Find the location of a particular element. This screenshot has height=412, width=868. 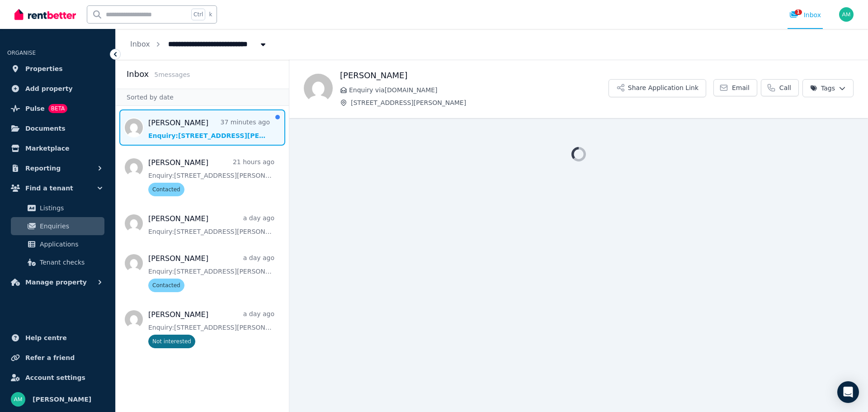

a: Tenant checks is located at coordinates (57, 263).